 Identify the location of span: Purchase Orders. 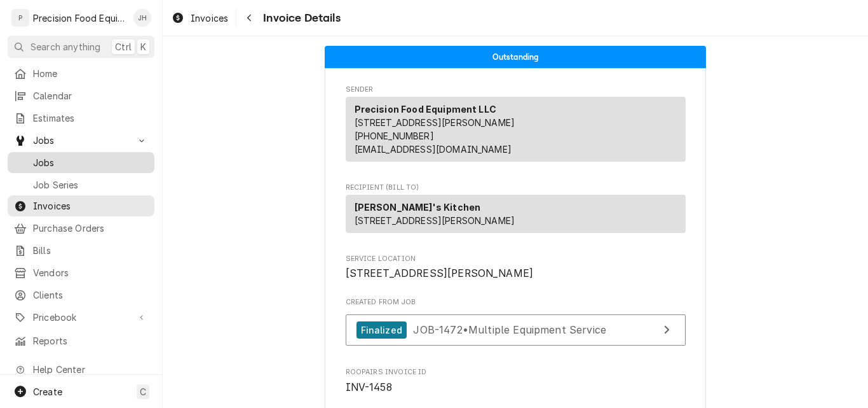
(90, 228).